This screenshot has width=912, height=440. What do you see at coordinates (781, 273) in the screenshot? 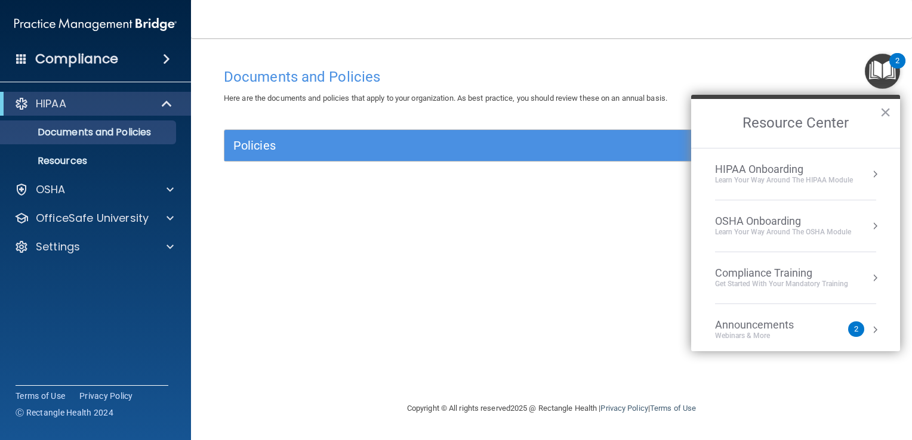
I see `div: Compliance Training` at bounding box center [781, 273].